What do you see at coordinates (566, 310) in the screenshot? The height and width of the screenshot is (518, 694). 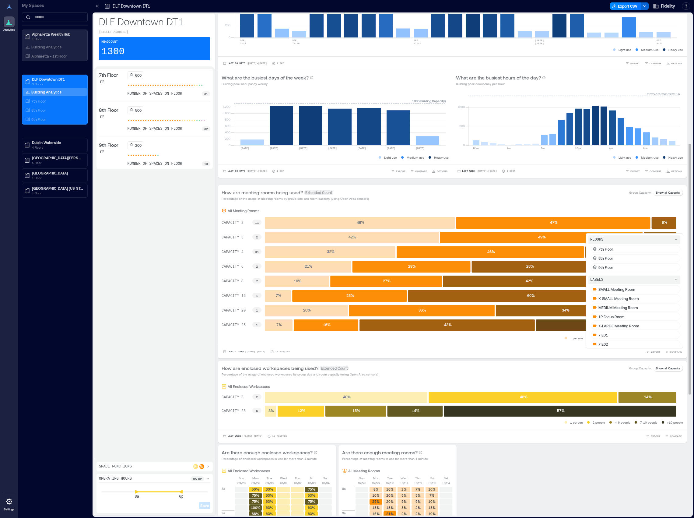 I see `text: 34 %` at bounding box center [566, 310].